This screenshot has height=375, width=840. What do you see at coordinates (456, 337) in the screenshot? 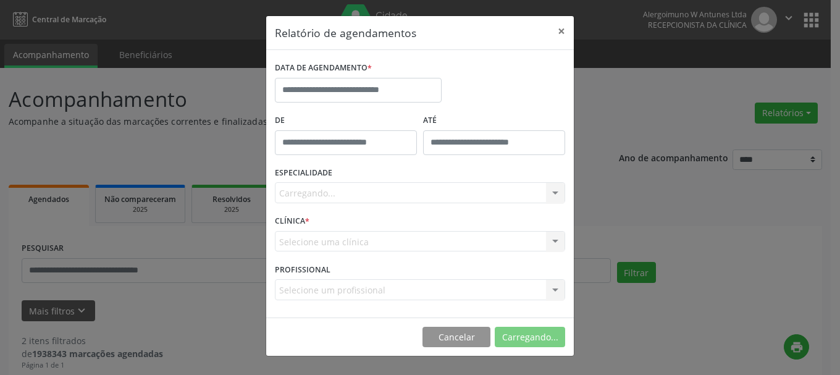
I see `button: Cancelar` at bounding box center [456, 337].